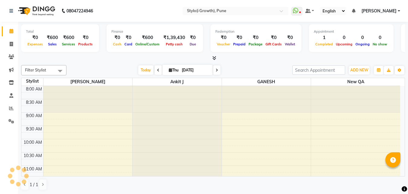 The height and width of the screenshot is (194, 408). I want to click on div: Total, so click(60, 31).